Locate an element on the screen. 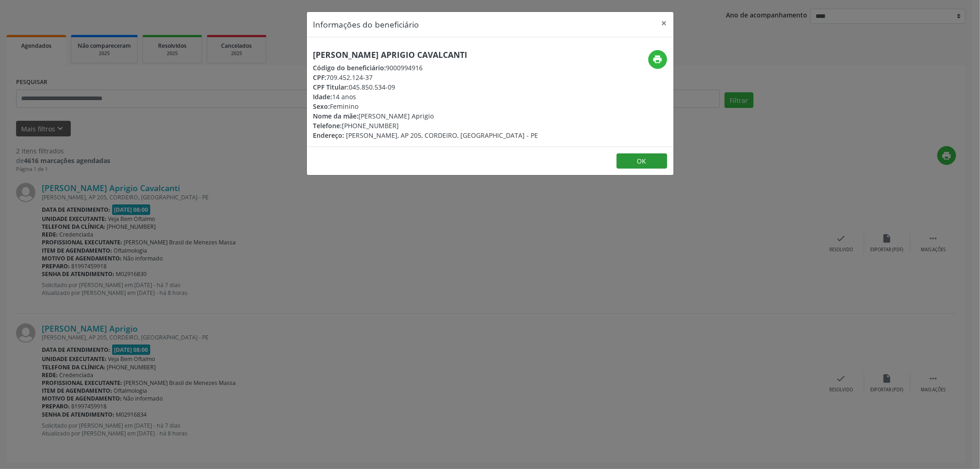 The image size is (980, 469). span: Telefone: is located at coordinates (327, 125).